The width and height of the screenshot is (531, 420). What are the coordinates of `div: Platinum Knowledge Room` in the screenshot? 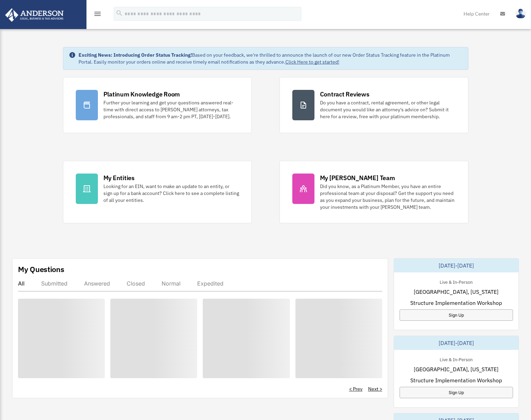 It's located at (142, 94).